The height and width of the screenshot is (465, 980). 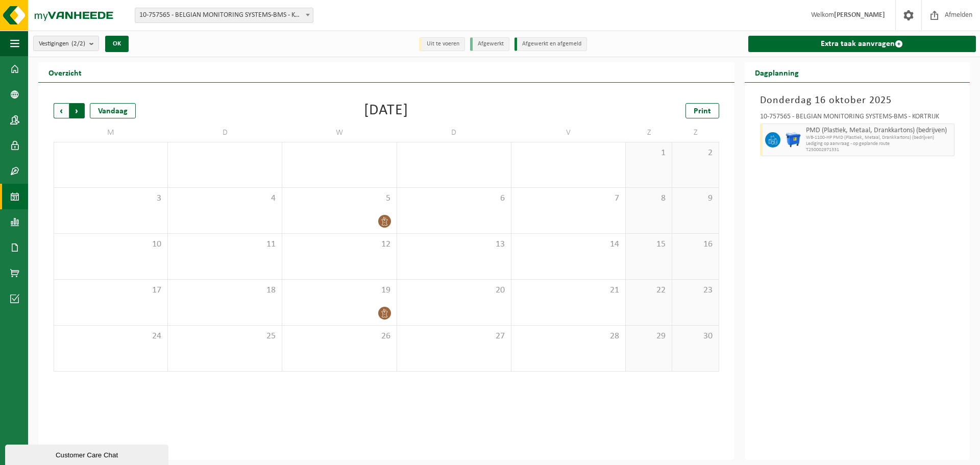 What do you see at coordinates (878, 144) in the screenshot?
I see `span: Lediging op aanvraag - op geplande route` at bounding box center [878, 144].